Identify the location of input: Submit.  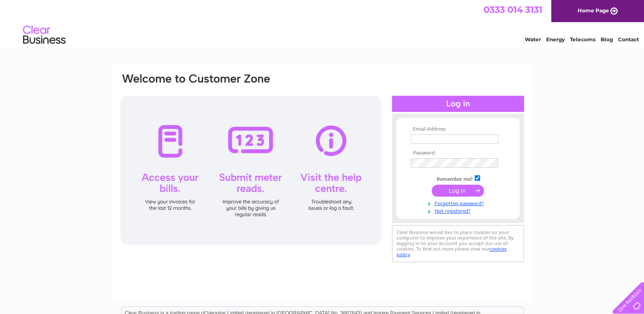
(458, 191).